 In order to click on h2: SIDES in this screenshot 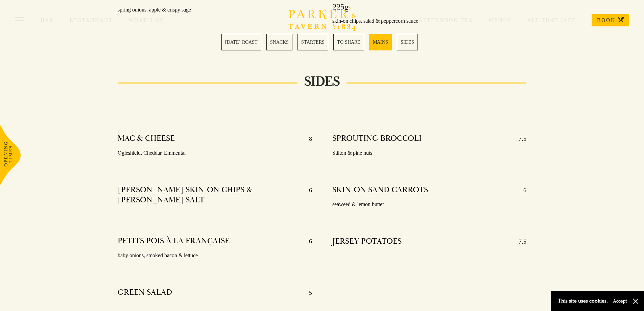, I will do `click(322, 82)`.